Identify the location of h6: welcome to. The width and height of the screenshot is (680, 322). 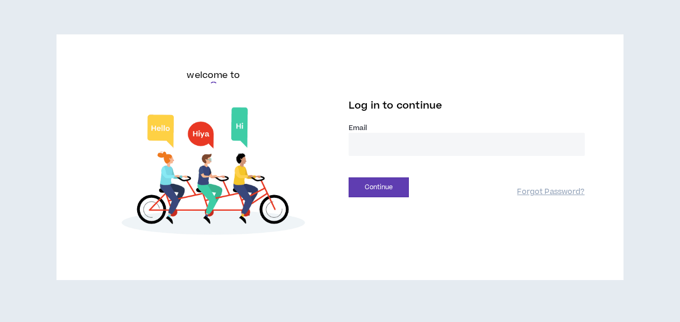
(213, 75).